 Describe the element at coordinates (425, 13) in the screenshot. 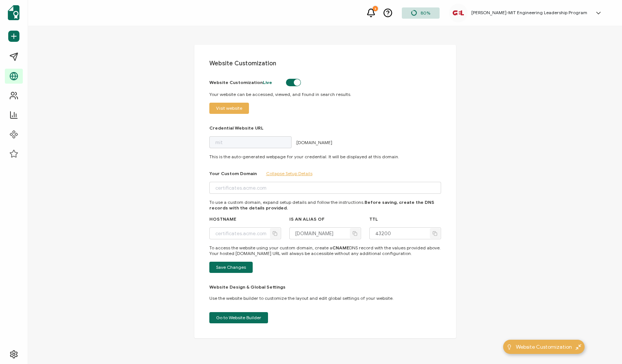

I see `span: 80%` at that location.